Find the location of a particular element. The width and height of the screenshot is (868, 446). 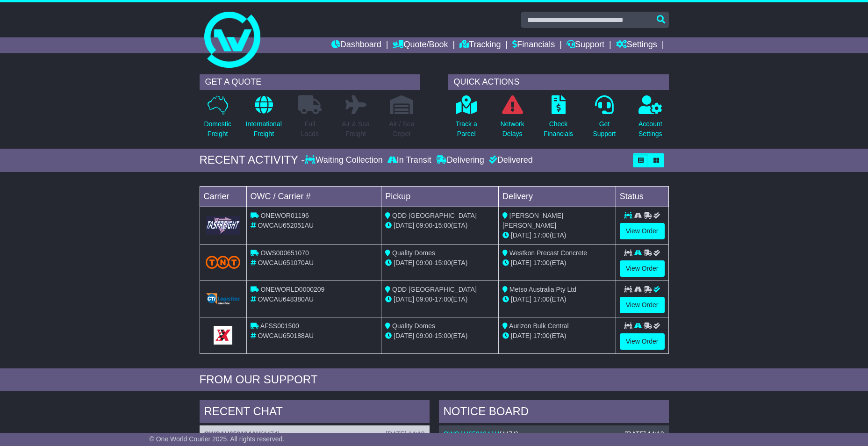

p: Track a Parcel is located at coordinates (467, 129).